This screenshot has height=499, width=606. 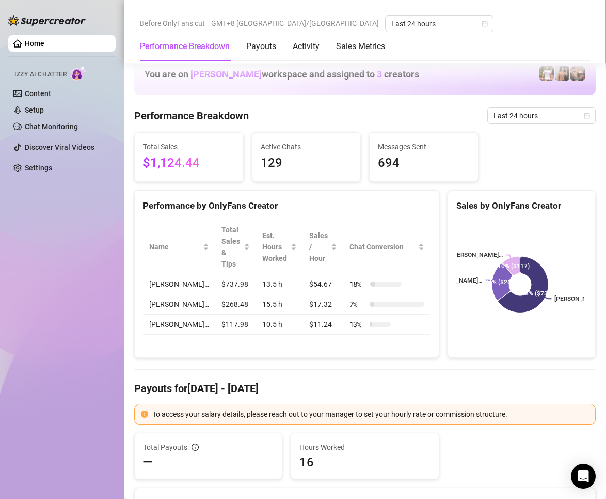 What do you see at coordinates (279, 284) in the screenshot?
I see `td: 13.5 h` at bounding box center [279, 284].